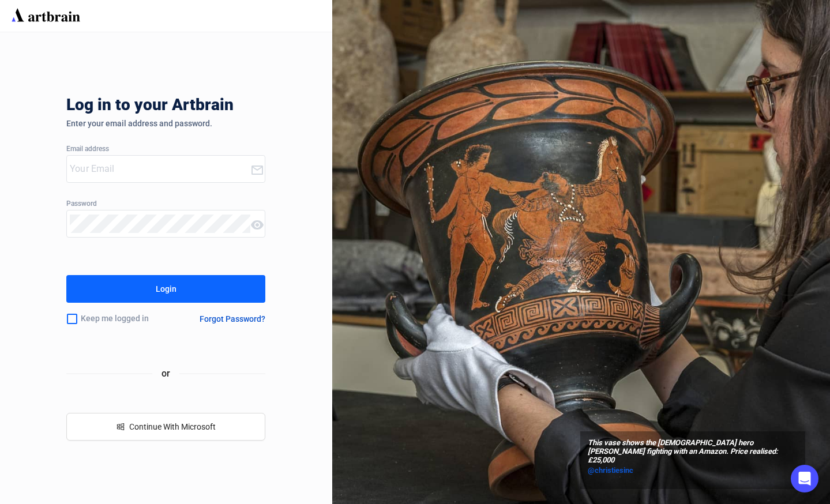 Image resolution: width=830 pixels, height=504 pixels. Describe the element at coordinates (165, 204) in the screenshot. I see `div: Password` at that location.